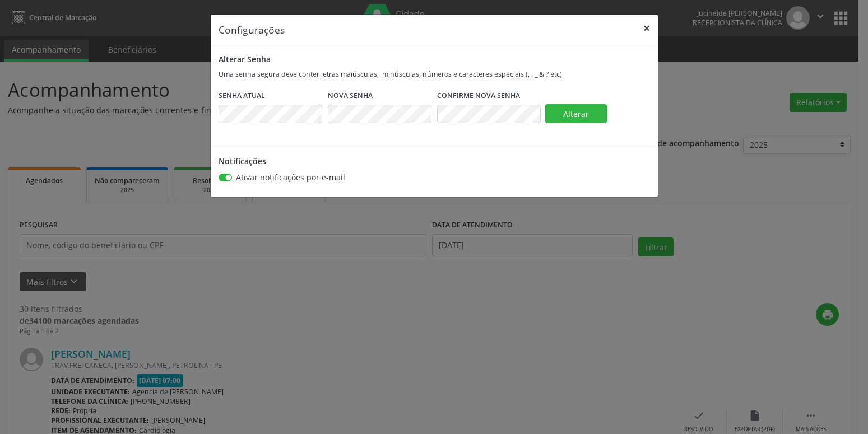 This screenshot has width=868, height=434. Describe the element at coordinates (488, 97) in the screenshot. I see `legend: Confirme Nova Senha` at that location.